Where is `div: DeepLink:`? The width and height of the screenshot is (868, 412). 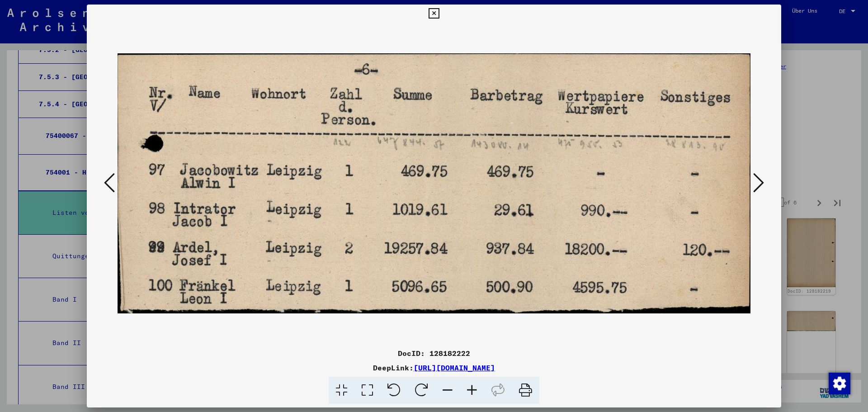
div: DeepLink: is located at coordinates (434, 368).